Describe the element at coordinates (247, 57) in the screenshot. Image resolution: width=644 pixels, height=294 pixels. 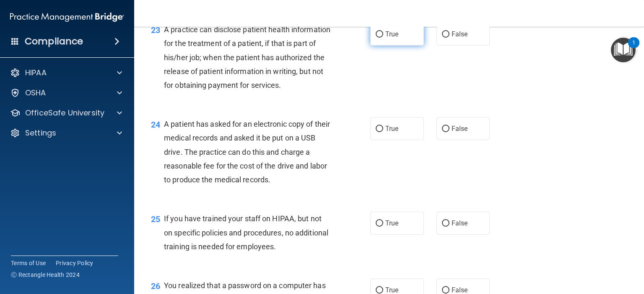
I see `span: A practice can disclose patient health information for the treatment of a patient, if that is par...` at that location.